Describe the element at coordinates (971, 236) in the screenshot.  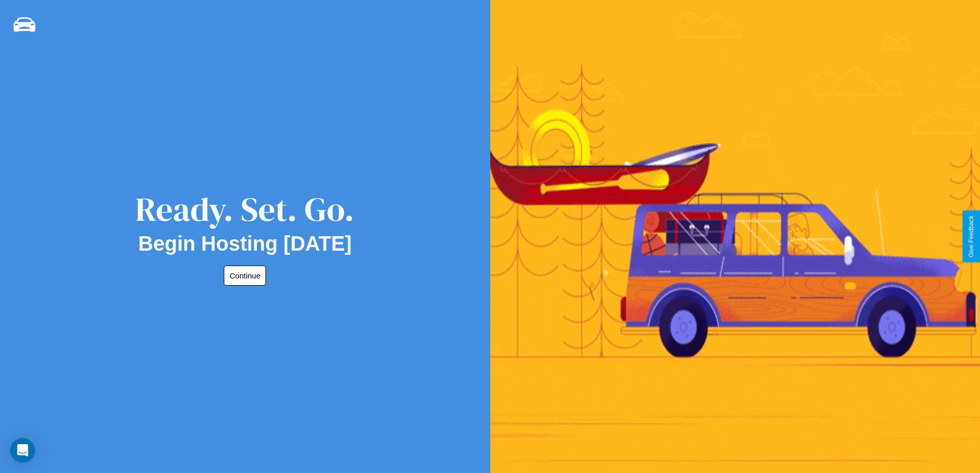
I see `div: Give Feedback` at that location.